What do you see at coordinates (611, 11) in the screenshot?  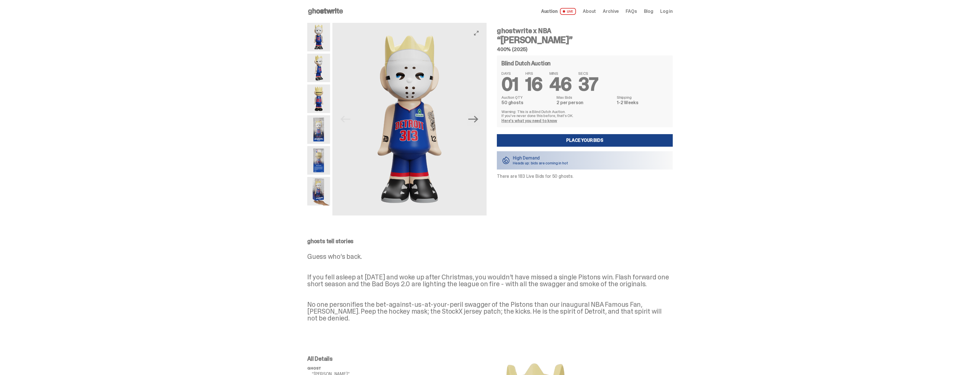 I see `a: Archive` at bounding box center [611, 11].